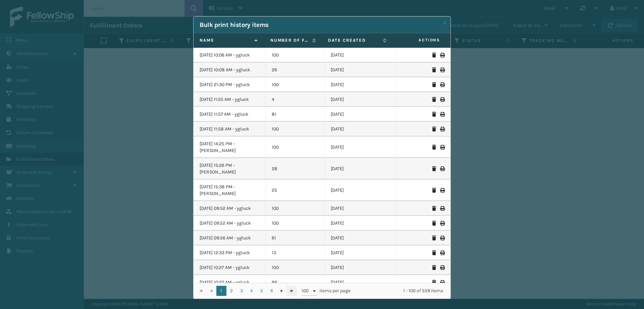  What do you see at coordinates (241, 291) in the screenshot?
I see `a: 3` at bounding box center [241, 291].